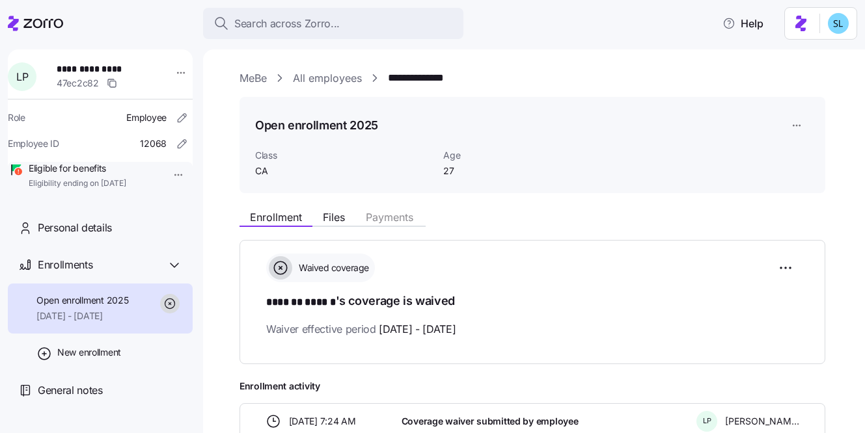  Describe the element at coordinates (316, 125) in the screenshot. I see `h1: Open enrollment 2025` at that location.